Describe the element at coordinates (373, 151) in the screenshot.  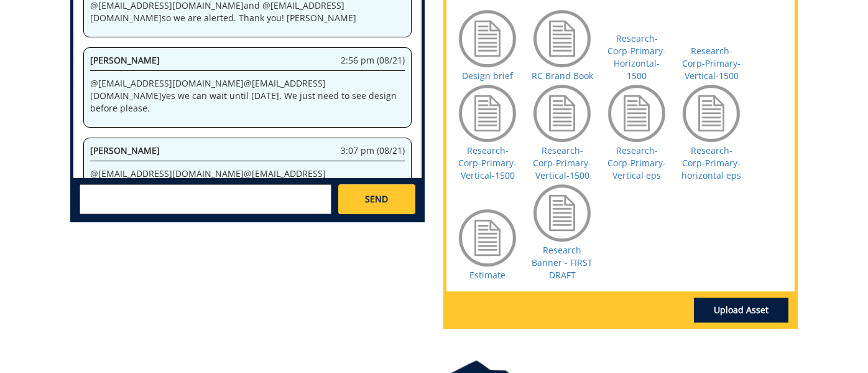
I see `span: 3:07 pm (08/21)` at that location.